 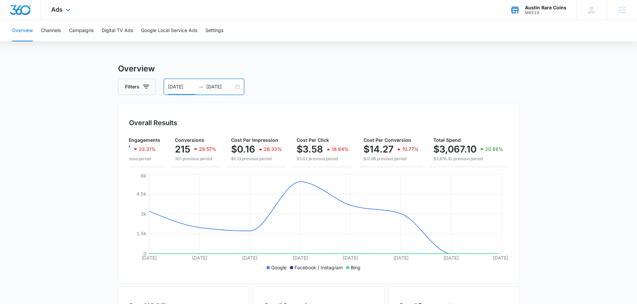 I want to click on p: 26.33%, so click(x=273, y=149).